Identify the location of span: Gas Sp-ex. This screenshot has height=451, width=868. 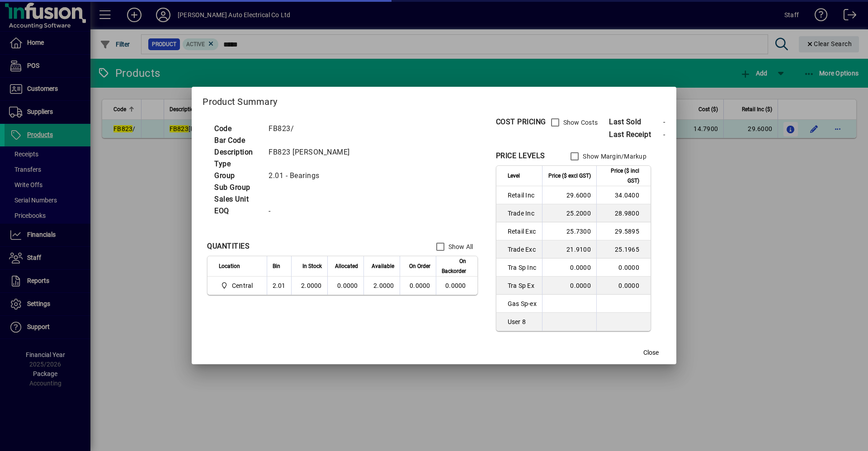
(522, 303).